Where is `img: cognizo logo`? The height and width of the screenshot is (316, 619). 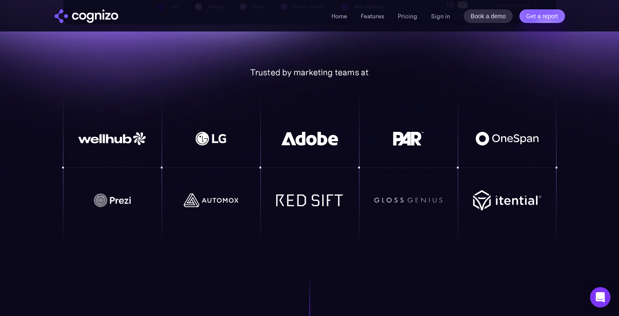
img: cognizo logo is located at coordinates (86, 16).